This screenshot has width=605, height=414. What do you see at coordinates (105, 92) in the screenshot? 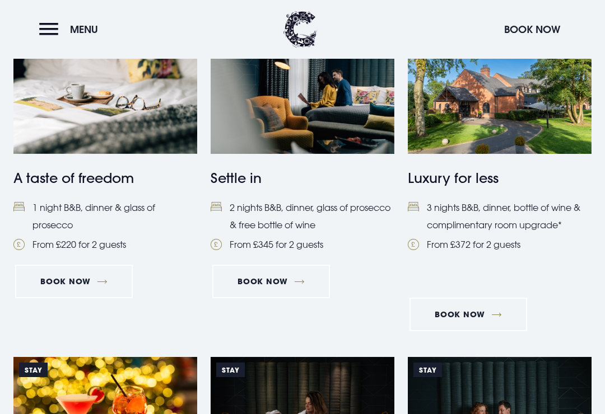
I see `img: https://clandeboyelodge.s3-assets.com/offer-thumbnails/taste-of-freedom-special-offers-2025.png` at bounding box center [105, 92].